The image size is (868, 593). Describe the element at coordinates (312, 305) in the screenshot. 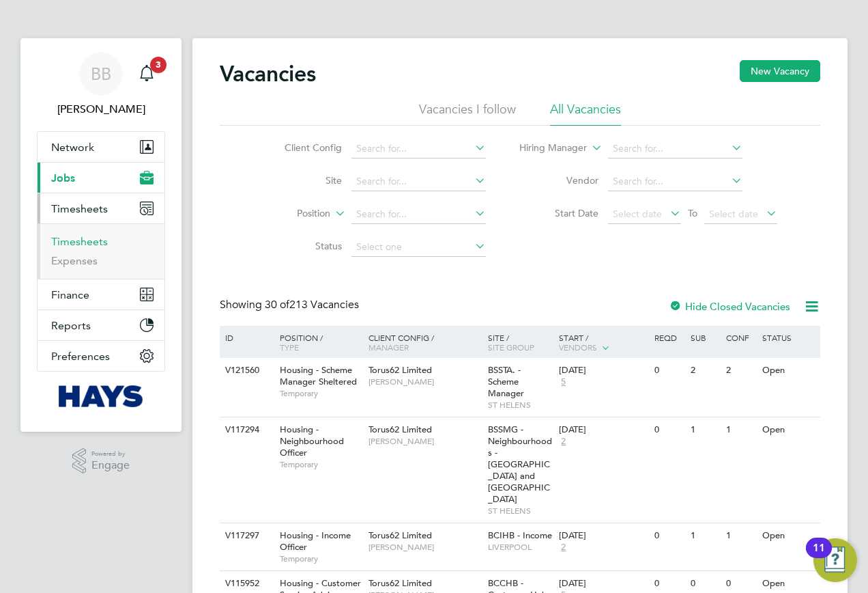

I see `span: 213 Vacancies` at that location.